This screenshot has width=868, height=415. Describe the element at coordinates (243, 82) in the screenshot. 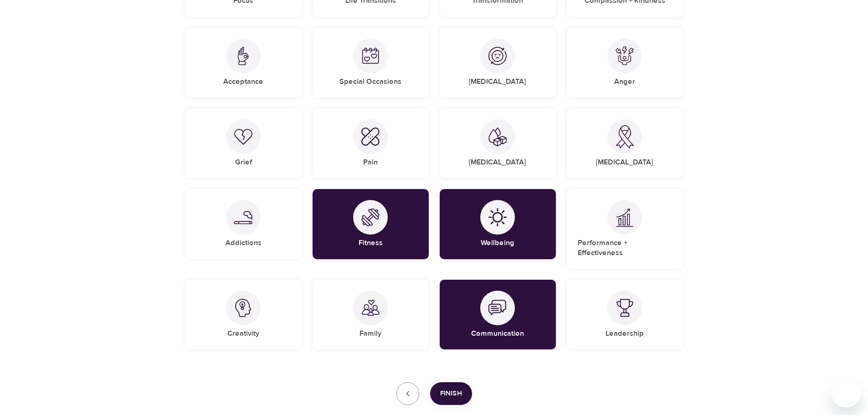

I see `h5: Acceptance` at that location.